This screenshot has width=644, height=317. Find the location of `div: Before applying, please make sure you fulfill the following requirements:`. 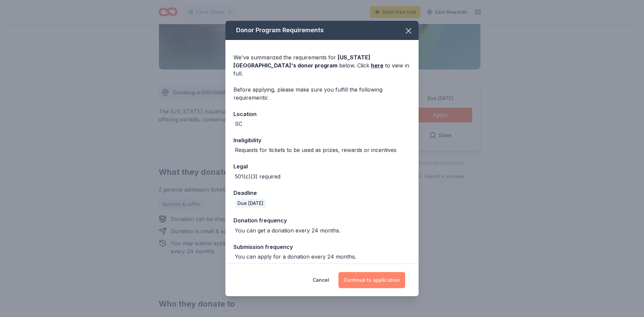

div: Before applying, please make sure you fulfill the following requirements: is located at coordinates (322, 93).